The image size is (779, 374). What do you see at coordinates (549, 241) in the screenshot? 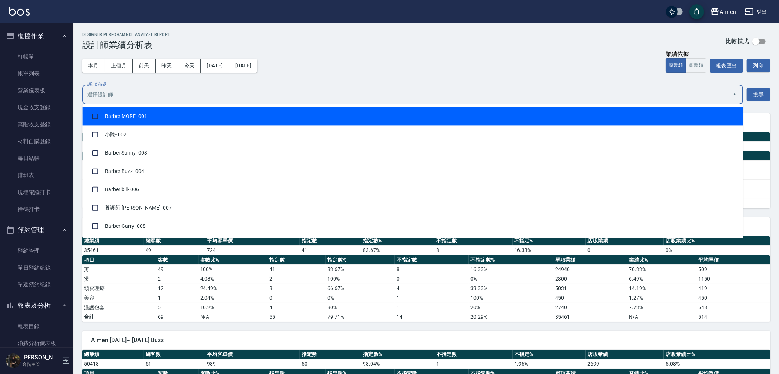
I see `th: 不指定%` at bounding box center [549, 241].